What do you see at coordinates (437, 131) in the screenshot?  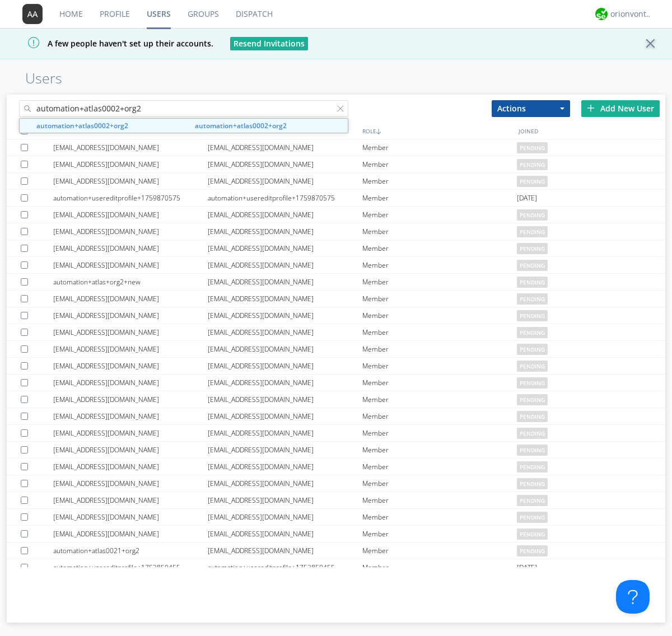 I see `div: ROLE` at bounding box center [437, 131].